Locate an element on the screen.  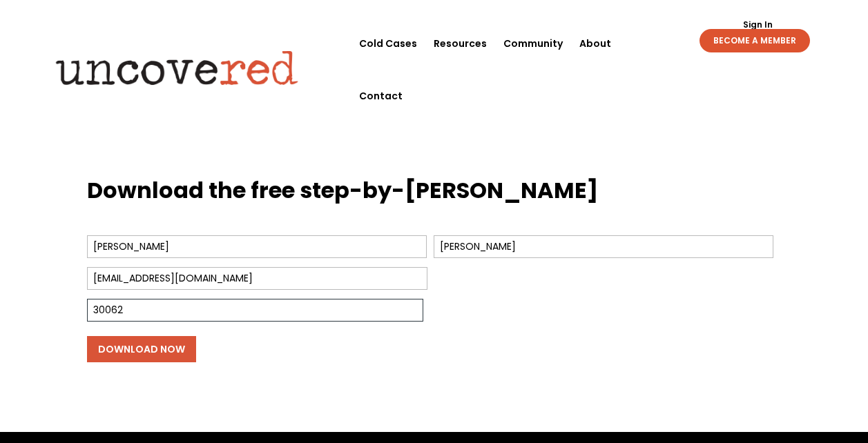
input: Download Now is located at coordinates (141, 349).